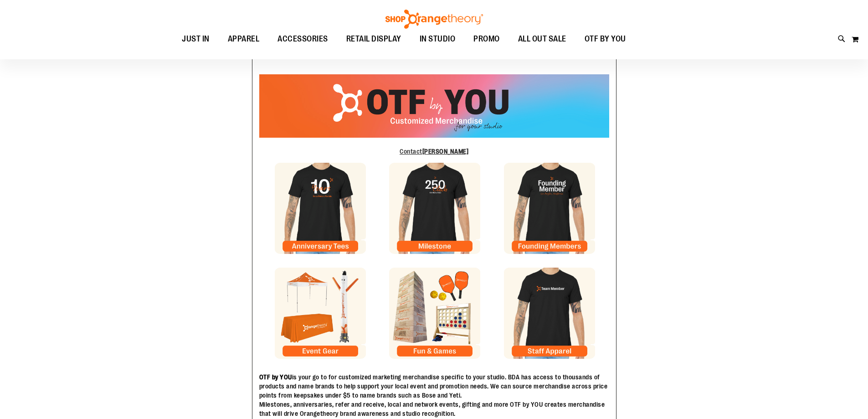 The width and height of the screenshot is (868, 419). What do you see at coordinates (374, 39) in the screenshot?
I see `span: RETAIL DISPLAY` at bounding box center [374, 39].